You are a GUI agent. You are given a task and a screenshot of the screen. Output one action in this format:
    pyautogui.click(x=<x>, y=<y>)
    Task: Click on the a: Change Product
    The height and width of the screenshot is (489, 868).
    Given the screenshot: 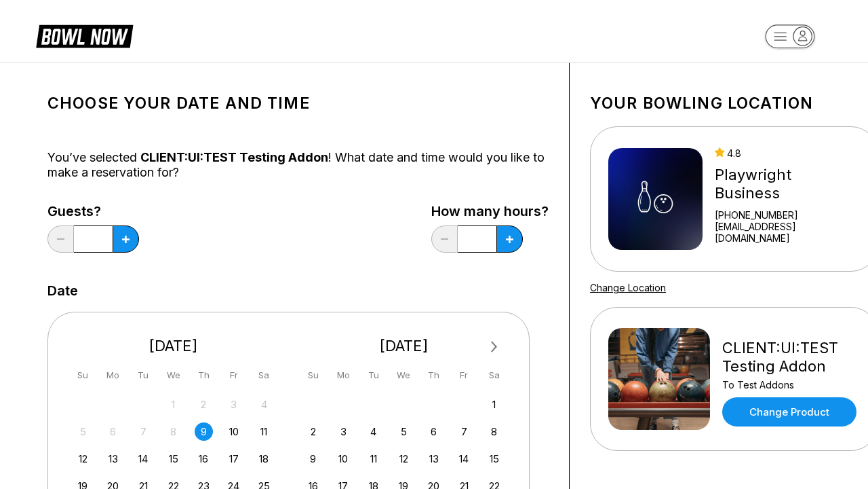 What is the action you would take?
    pyautogui.click(x=789, y=411)
    